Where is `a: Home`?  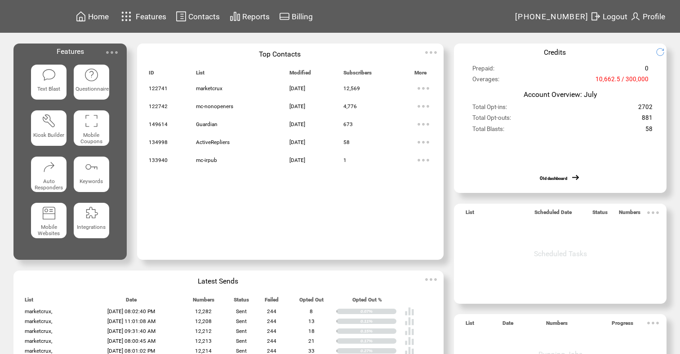
a: Home is located at coordinates (92, 16).